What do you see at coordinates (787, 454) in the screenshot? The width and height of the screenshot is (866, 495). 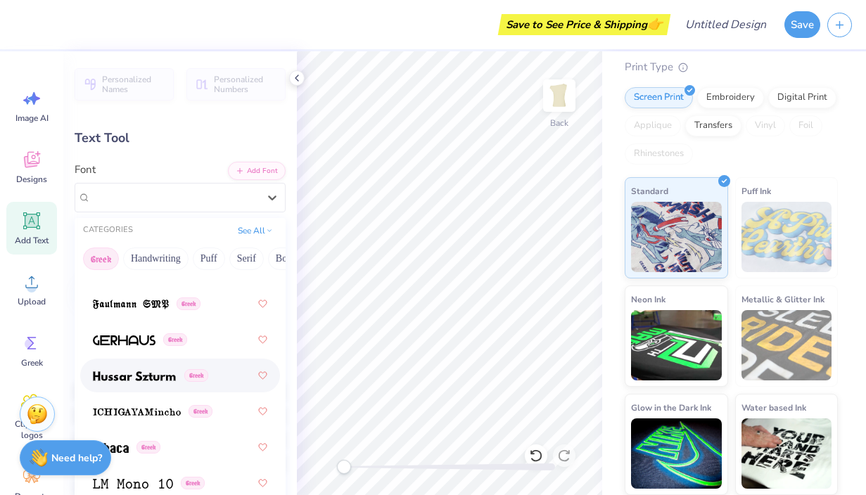 I see `img: Water based Ink` at bounding box center [787, 454].